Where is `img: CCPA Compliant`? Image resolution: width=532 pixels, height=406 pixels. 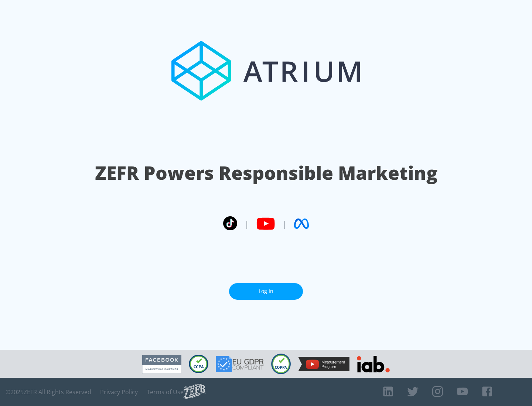
img: CCPA Compliant is located at coordinates (198, 364).